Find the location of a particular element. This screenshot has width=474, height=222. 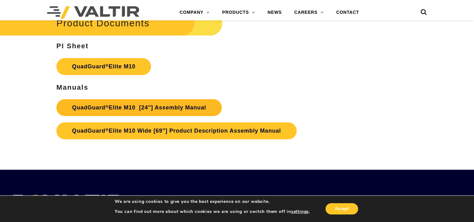

button: settings is located at coordinates (300, 212).